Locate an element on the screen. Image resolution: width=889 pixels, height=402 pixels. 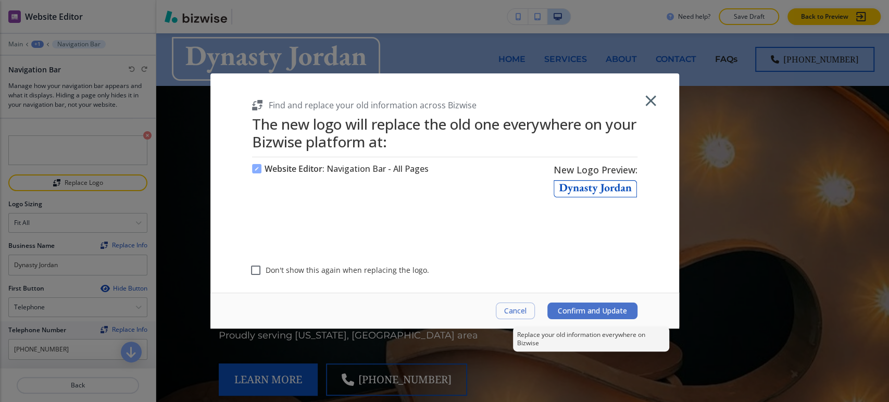
h1: The new logo will replace the old one everywhere on your Bizwise platform at: is located at coordinates (445, 133).